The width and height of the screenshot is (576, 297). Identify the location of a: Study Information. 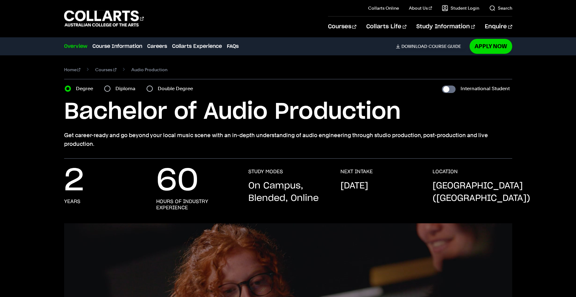
(446, 27).